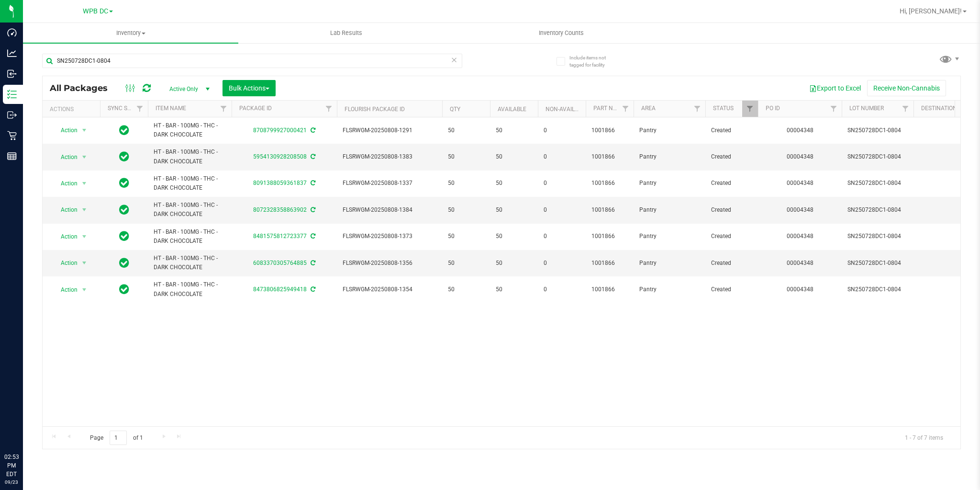 This screenshot has height=490, width=980. What do you see at coordinates (12, 33) in the screenshot?
I see `inline-svg: Dashboard` at bounding box center [12, 33].